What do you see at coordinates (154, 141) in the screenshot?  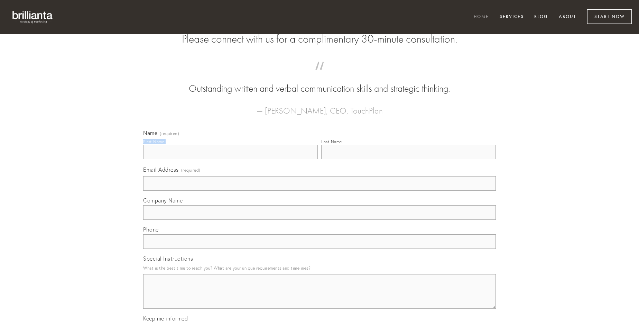 I see `div: First Name` at bounding box center [154, 141].